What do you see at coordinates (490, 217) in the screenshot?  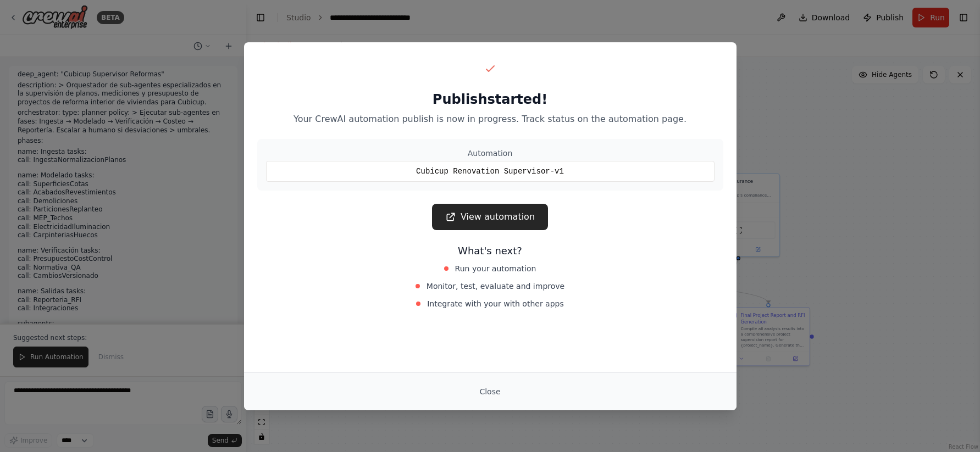 I see `a: View automation` at bounding box center [490, 217].